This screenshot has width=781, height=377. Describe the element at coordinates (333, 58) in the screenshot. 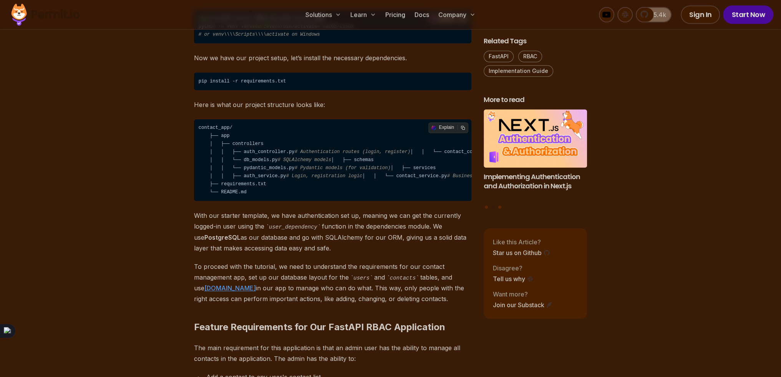

I see `p: Now we have our project setup, let’s install the necessary dependencies.` at that location.